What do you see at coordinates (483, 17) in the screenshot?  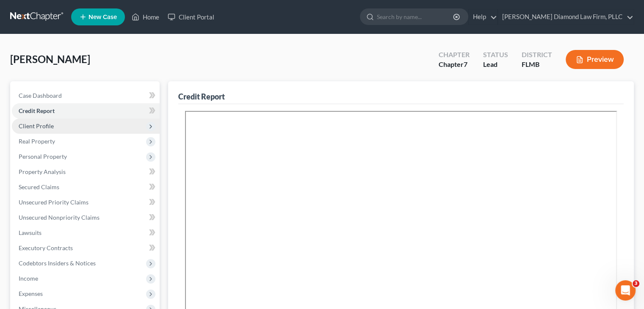 I see `a: Help` at bounding box center [483, 17].